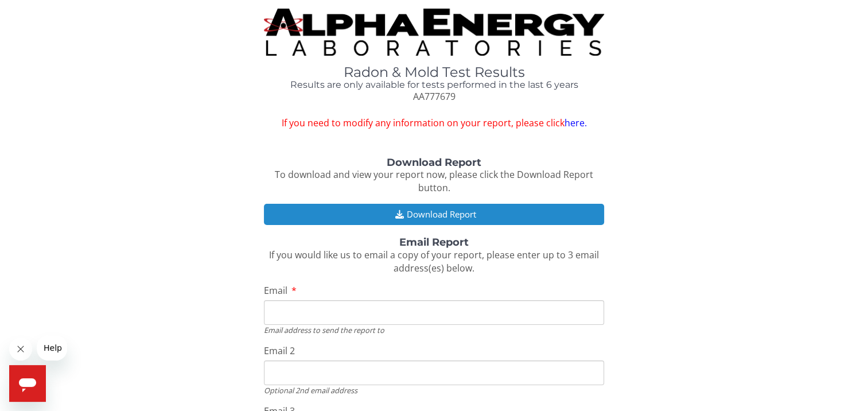 This screenshot has width=868, height=411. I want to click on h1: Radon & Mold Test Results, so click(434, 73).